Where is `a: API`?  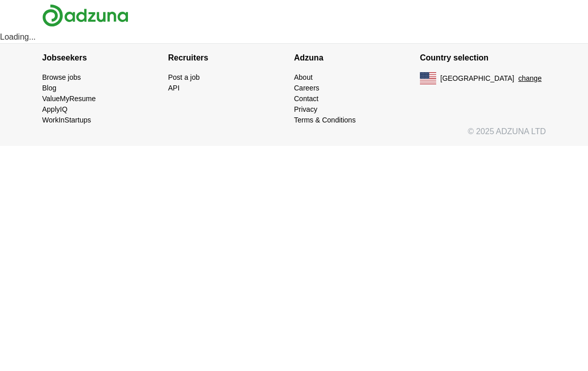 a: API is located at coordinates (174, 88).